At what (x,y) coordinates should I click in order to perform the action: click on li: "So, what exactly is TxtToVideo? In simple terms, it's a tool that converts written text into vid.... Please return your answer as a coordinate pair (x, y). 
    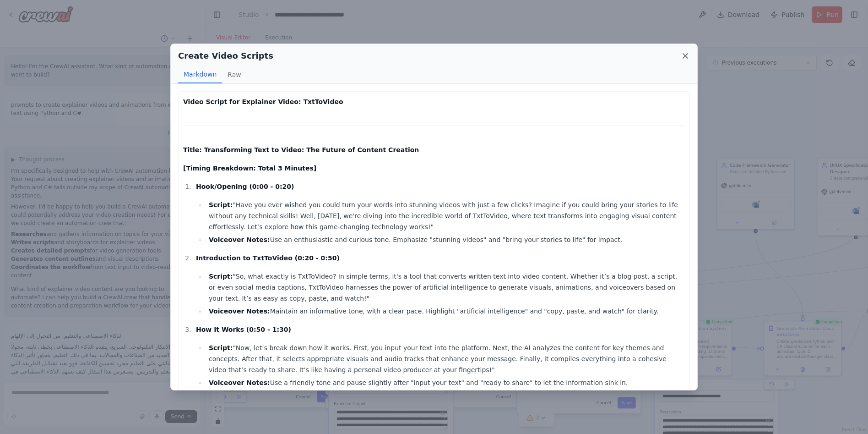
    Looking at the image, I should click on (445, 287).